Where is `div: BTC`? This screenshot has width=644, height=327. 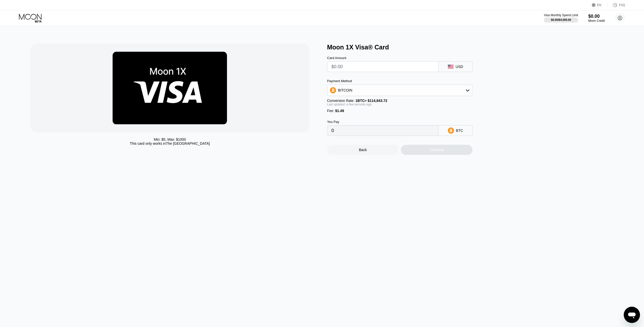
div: BTC is located at coordinates (460, 131).